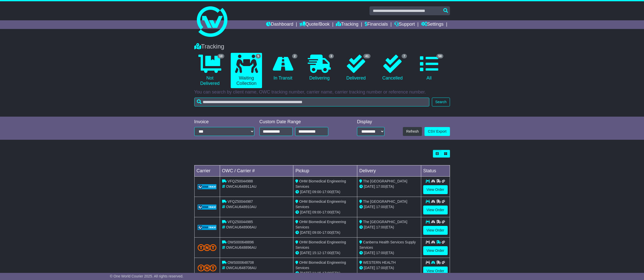 This screenshot has width=644, height=280. What do you see at coordinates (207, 171) in the screenshot?
I see `td: Carrier` at bounding box center [207, 171].